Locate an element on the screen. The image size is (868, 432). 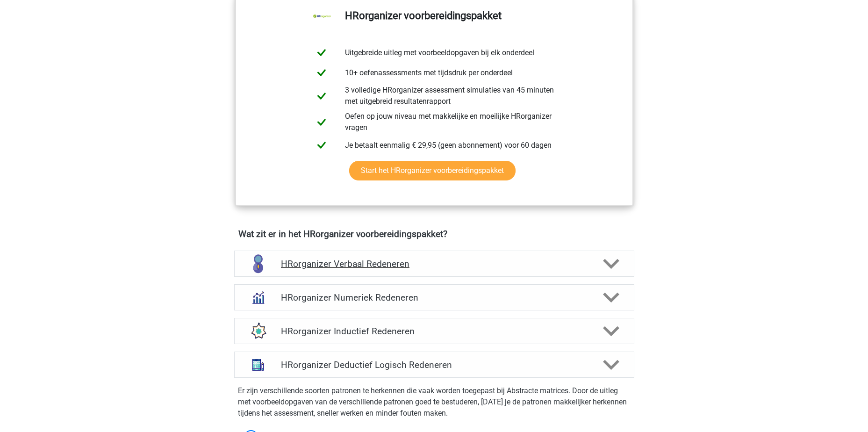
a: verbaal redeneren HRorganizer Verbaal Redeneren is located at coordinates (435, 264).